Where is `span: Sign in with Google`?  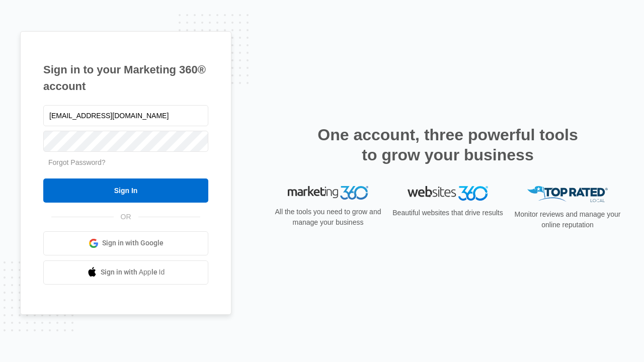
span: Sign in with Google is located at coordinates (133, 243).